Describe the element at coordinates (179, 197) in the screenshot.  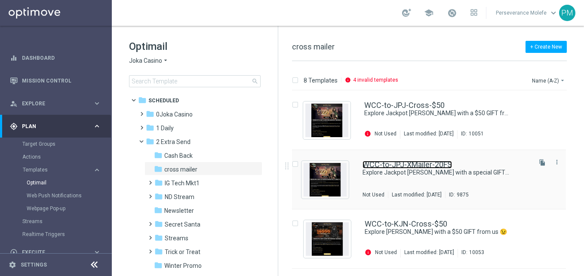
I see `span: ND Stream` at that location.